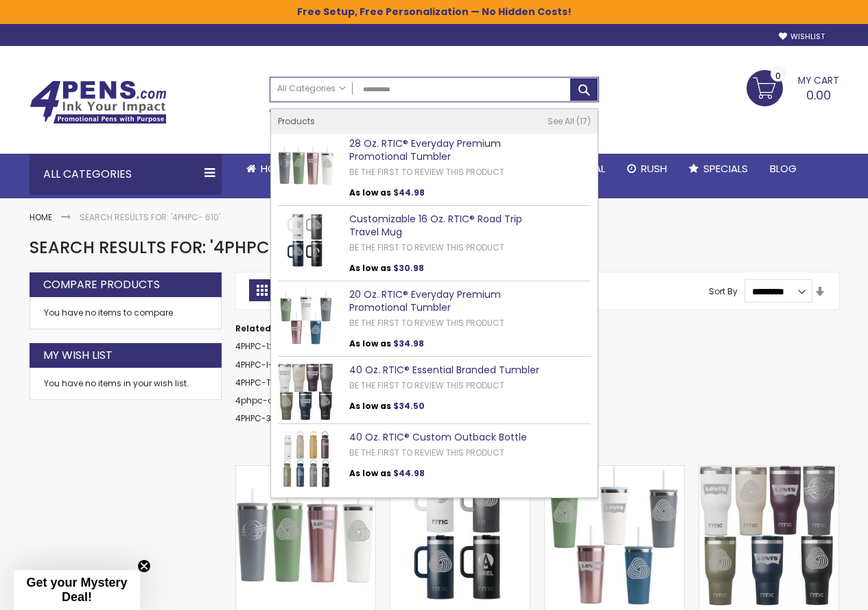 The width and height of the screenshot is (868, 610). I want to click on span: Search results for: '4PHPC- 610', so click(170, 247).